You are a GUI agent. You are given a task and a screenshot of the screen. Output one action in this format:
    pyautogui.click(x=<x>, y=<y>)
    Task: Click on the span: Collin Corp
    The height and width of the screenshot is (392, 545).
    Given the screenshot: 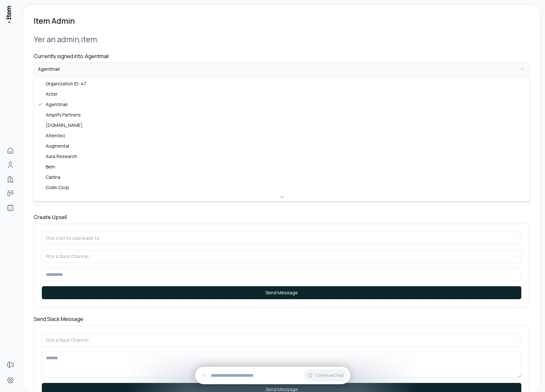 What is the action you would take?
    pyautogui.click(x=57, y=187)
    